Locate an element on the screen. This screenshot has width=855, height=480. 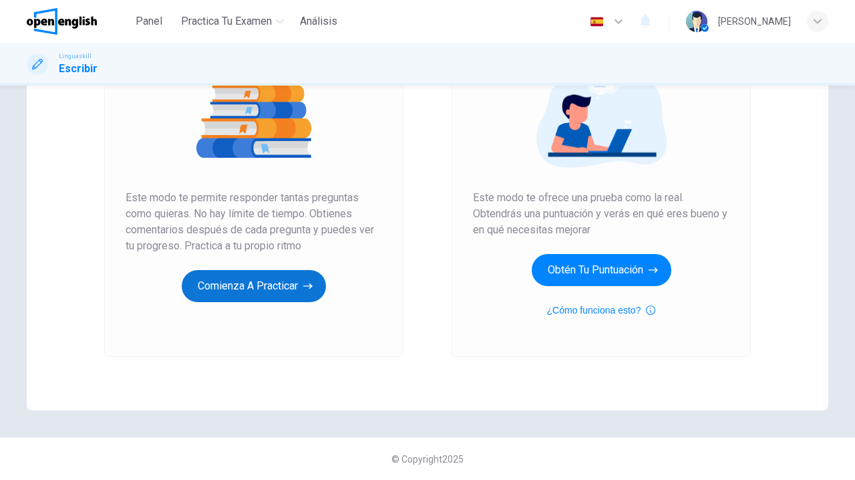
h1: Escribir is located at coordinates (78, 69).